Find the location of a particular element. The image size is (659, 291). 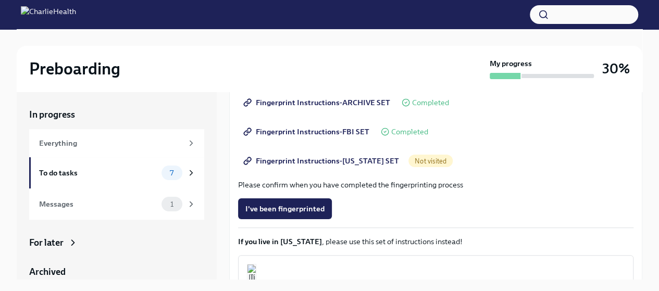

h2: Preboarding is located at coordinates (75, 69).